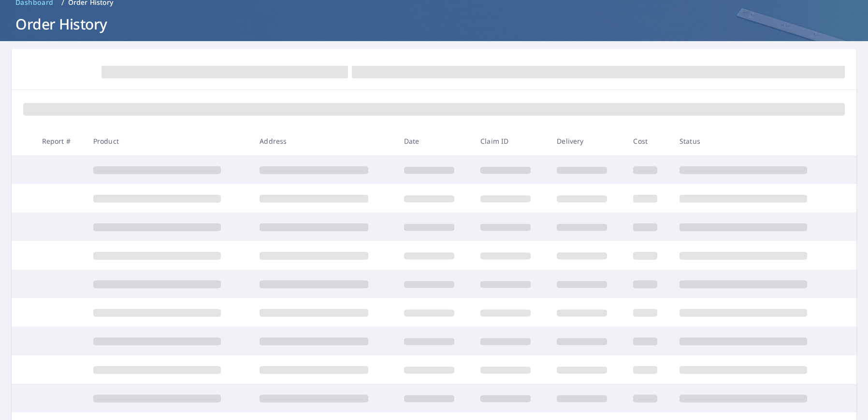 This screenshot has width=868, height=420. Describe the element at coordinates (169, 141) in the screenshot. I see `th: Product` at that location.